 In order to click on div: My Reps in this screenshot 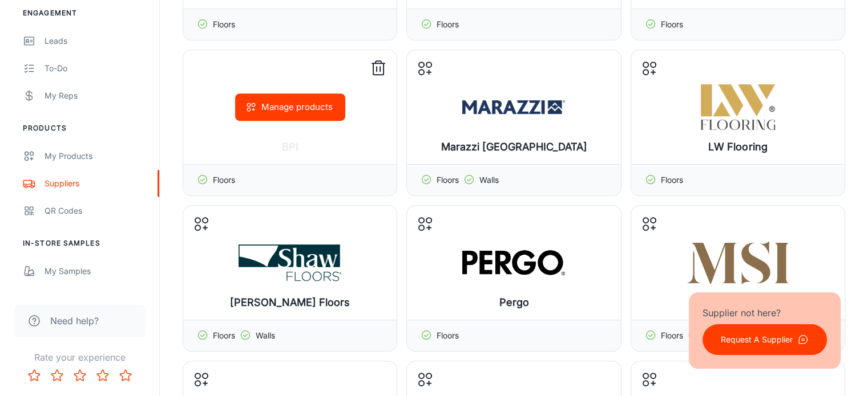, I will do `click(95, 95)`.